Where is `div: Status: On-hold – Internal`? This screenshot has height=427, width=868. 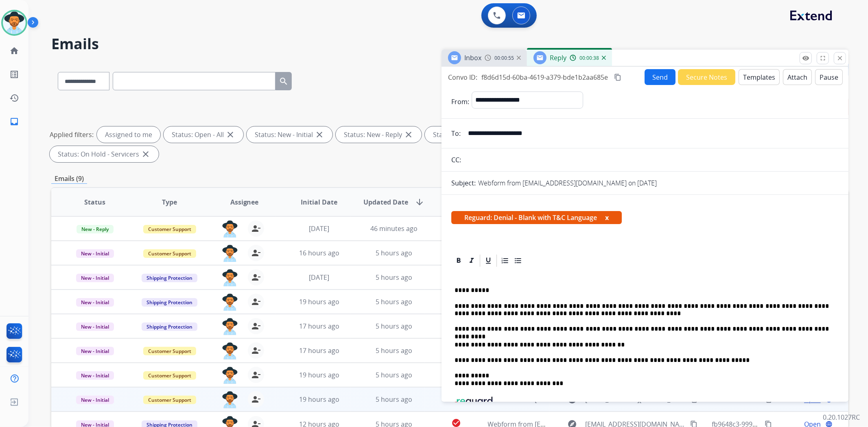
div: Status: On-hold – Internal is located at coordinates (477, 135).